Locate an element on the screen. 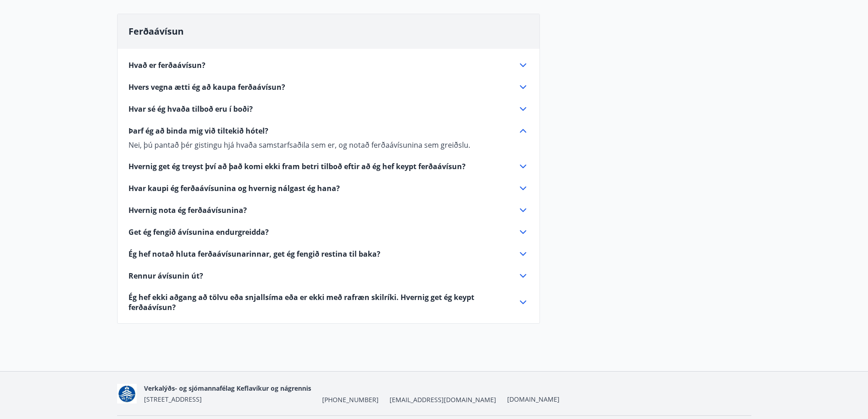  p: Nei, þú pantað þér gistingu hjá hvaða samstarfsaðila sem er, og notað ferðaávísunina sem greiðslu. is located at coordinates (329, 145).